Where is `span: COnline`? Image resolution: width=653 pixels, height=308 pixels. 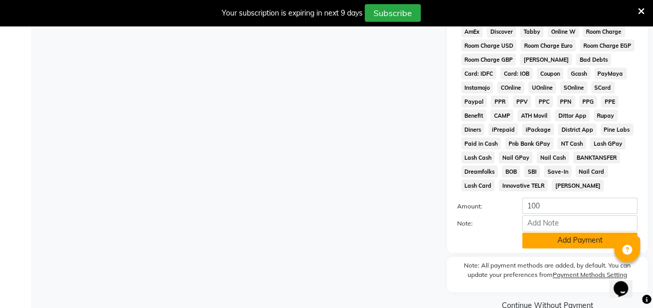 span: COnline is located at coordinates (510, 87).